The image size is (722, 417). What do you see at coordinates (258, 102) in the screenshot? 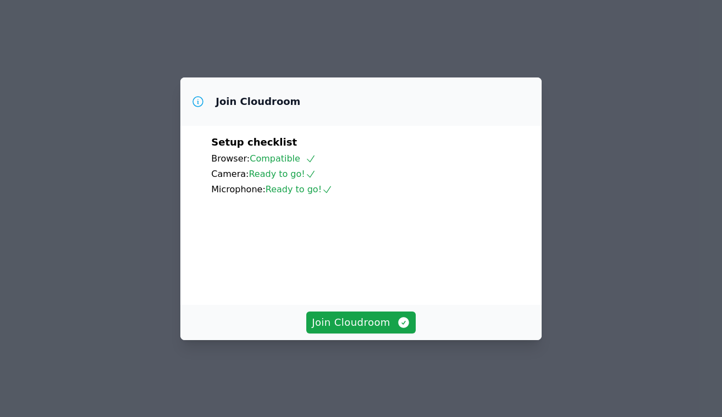
I see `h3: Join Cloudroom` at bounding box center [258, 102].